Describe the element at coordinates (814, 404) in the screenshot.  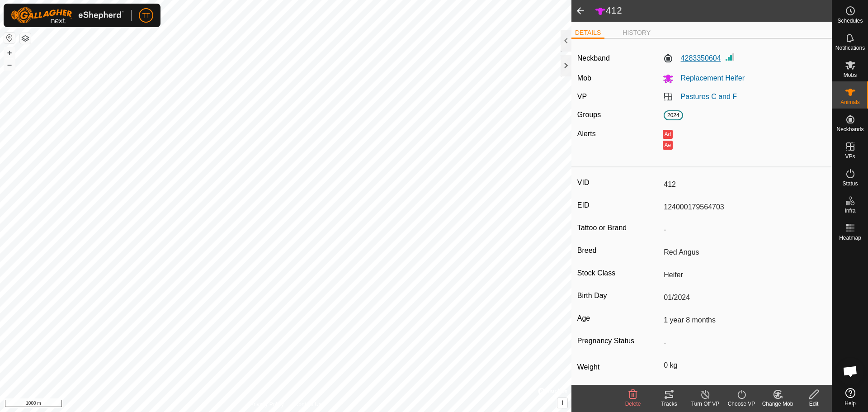
I see `div: Edit` at that location.